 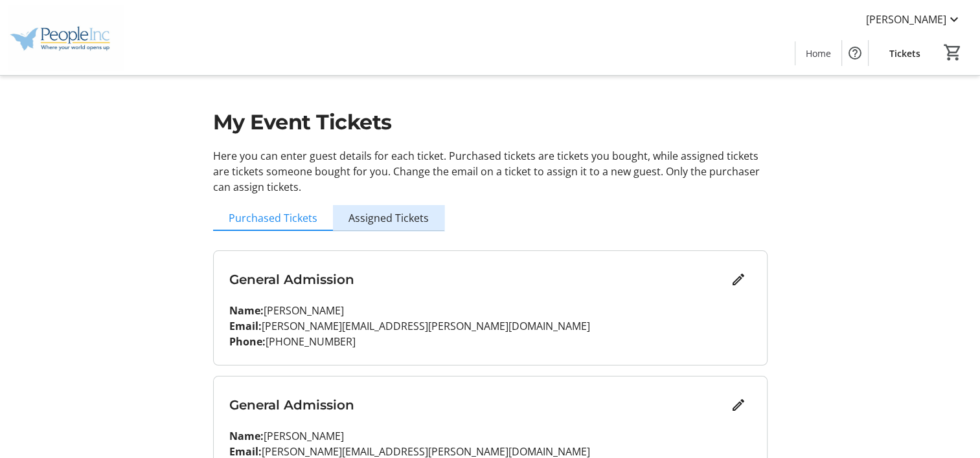 What do you see at coordinates (818, 53) in the screenshot?
I see `a: Home` at bounding box center [818, 53].